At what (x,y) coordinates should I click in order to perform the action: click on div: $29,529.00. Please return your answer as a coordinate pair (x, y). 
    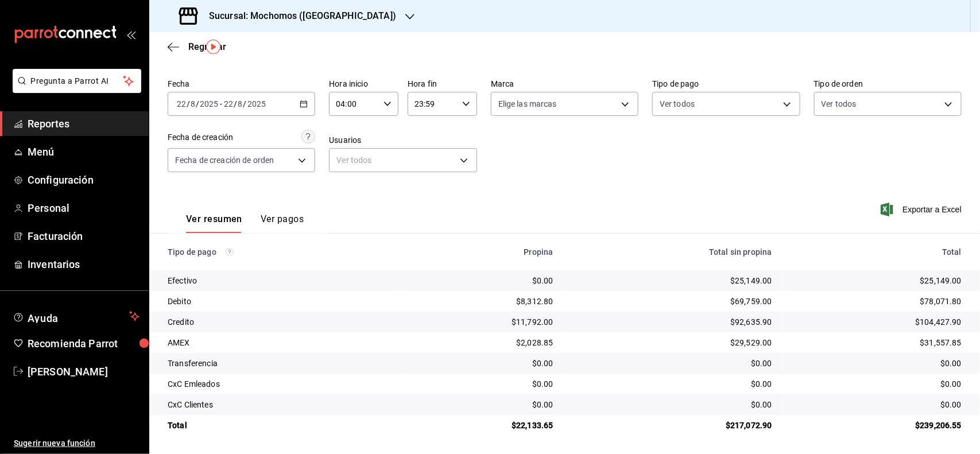
    Looking at the image, I should click on (672, 343).